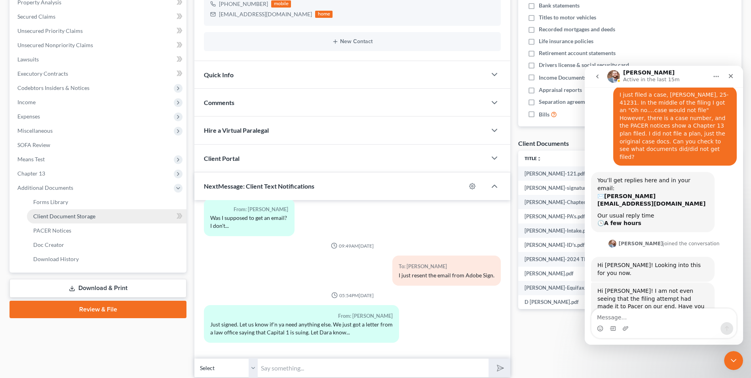 This screenshot has height=378, width=751. Describe the element at coordinates (301, 328) in the screenshot. I see `div: Just signed. Let us know if'n ya need anything else. We just got a letter from a law office sayin...` at that location.